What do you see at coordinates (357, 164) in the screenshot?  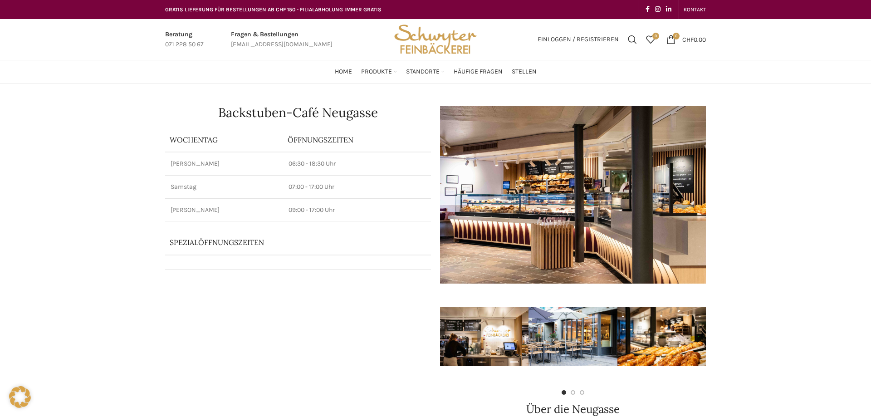 I see `p: 06:30 - 18:30 Uhr` at bounding box center [357, 164].